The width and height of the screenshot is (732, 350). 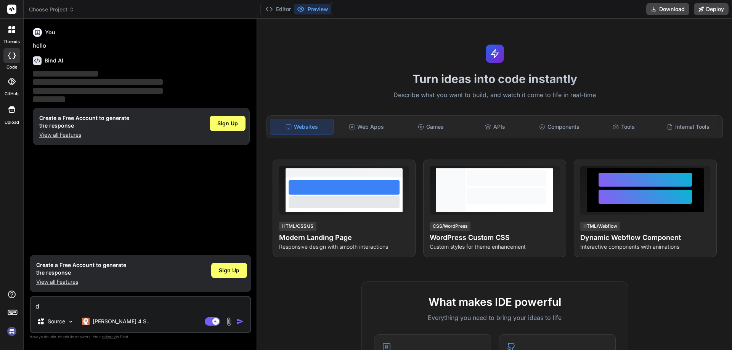 I want to click on img: Claude 4 Sonnet, so click(x=86, y=322).